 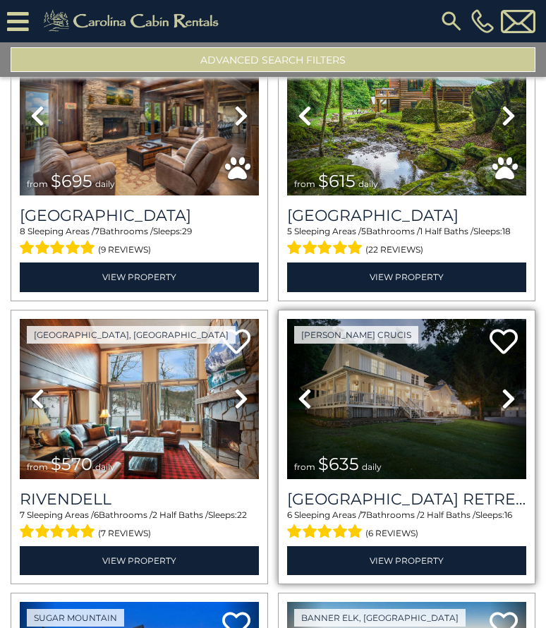 I want to click on span: $695, so click(x=71, y=181).